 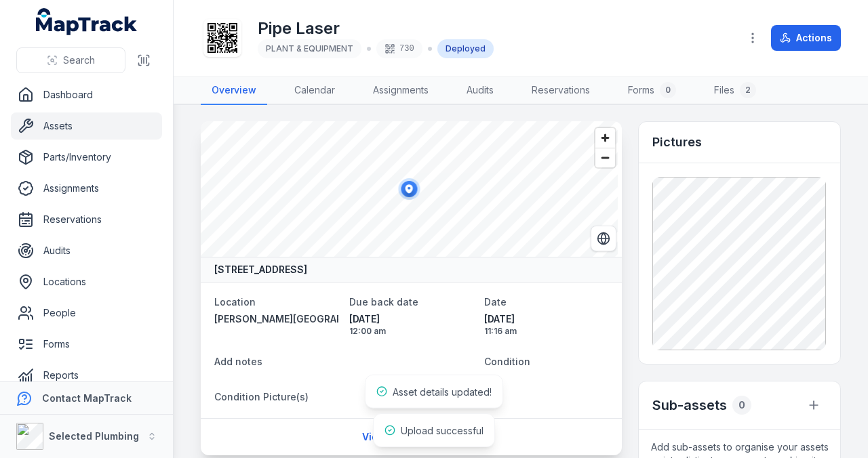 I want to click on a: Forms, so click(x=86, y=345).